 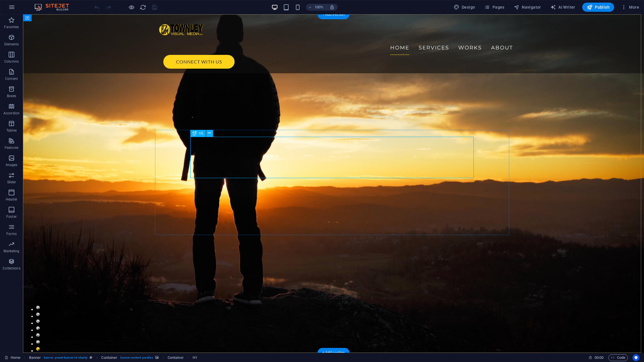 I want to click on span: Code, so click(x=618, y=358).